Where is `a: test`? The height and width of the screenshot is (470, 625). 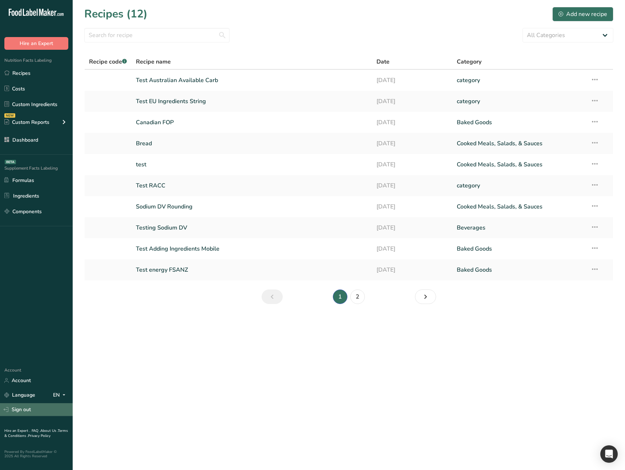
a: test is located at coordinates (252, 165).